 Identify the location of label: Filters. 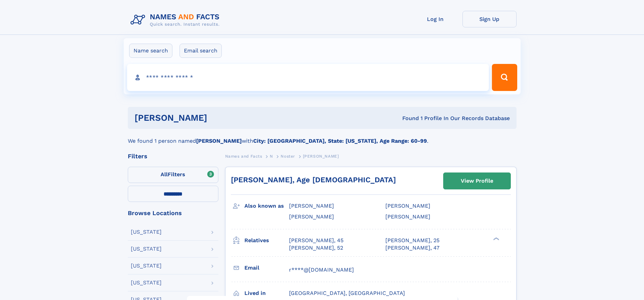
(173, 175).